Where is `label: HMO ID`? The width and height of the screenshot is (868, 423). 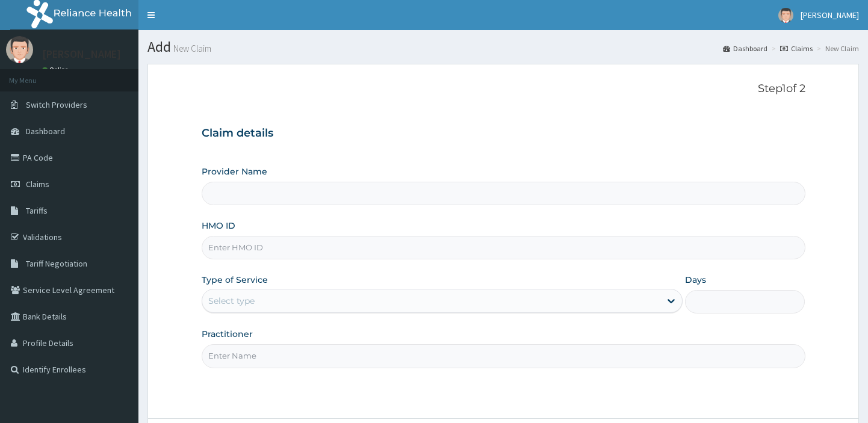 label: HMO ID is located at coordinates (219, 226).